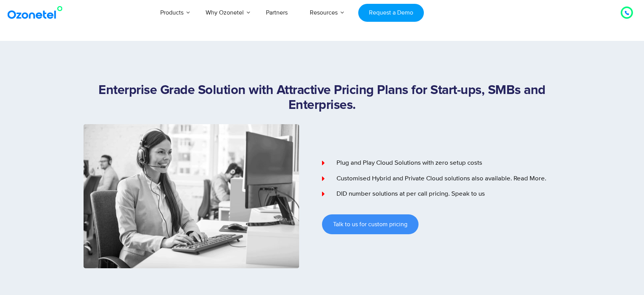 The width and height of the screenshot is (644, 295). I want to click on span: DID number solutions at per call pricing. Speak to us, so click(410, 194).